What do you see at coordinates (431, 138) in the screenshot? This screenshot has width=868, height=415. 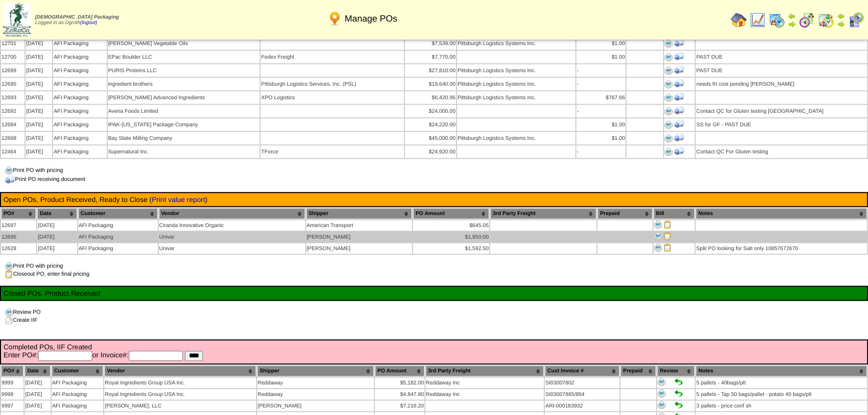 I see `div: $45,000.00` at bounding box center [431, 138].